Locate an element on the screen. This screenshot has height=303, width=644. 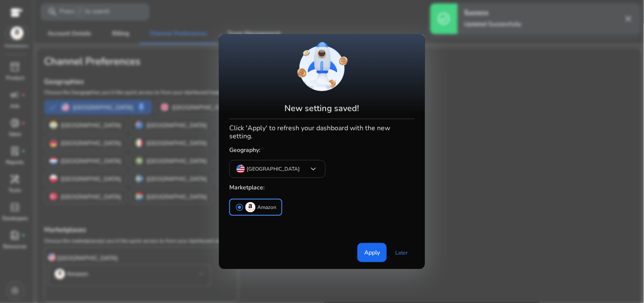
span: keyboard_arrow_down is located at coordinates (313, 169).